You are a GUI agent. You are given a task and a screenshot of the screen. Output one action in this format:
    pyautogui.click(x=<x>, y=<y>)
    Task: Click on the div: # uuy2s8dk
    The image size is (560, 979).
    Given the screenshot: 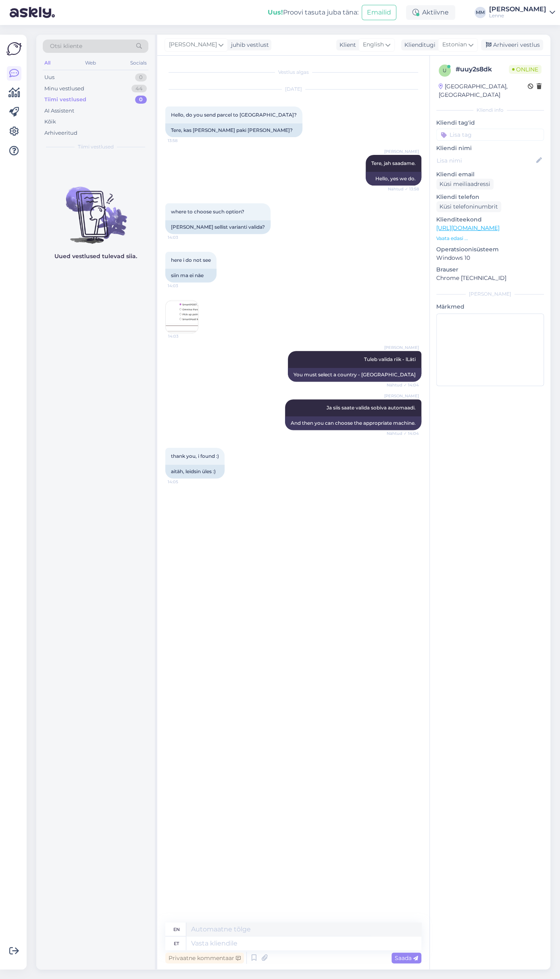 What is the action you would take?
    pyautogui.click(x=482, y=70)
    